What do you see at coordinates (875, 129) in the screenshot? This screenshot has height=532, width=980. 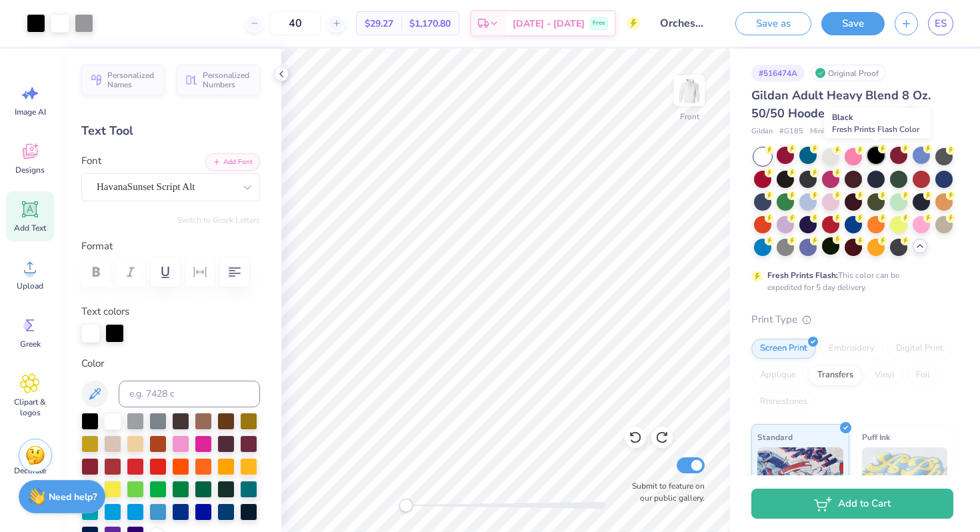 I see `span: Fresh Prints Flash Color` at bounding box center [875, 129].